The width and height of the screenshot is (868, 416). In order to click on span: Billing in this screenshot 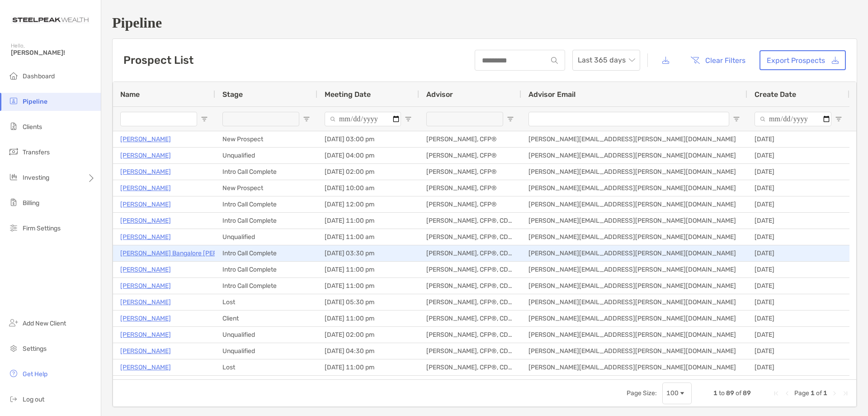, I will do `click(31, 202)`.